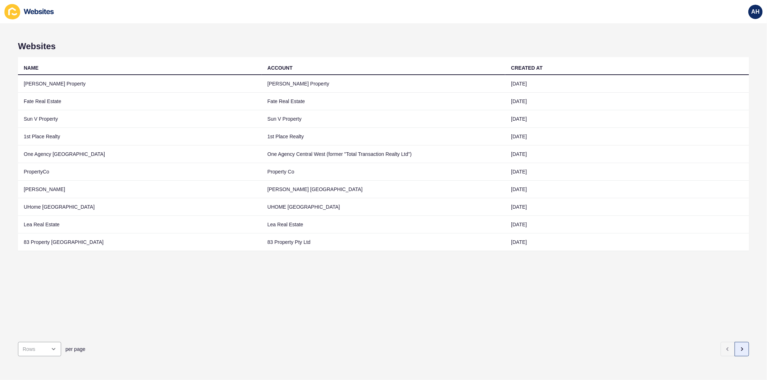  Describe the element at coordinates (383, 242) in the screenshot. I see `td: 83 Property Pty Ltd` at that location.